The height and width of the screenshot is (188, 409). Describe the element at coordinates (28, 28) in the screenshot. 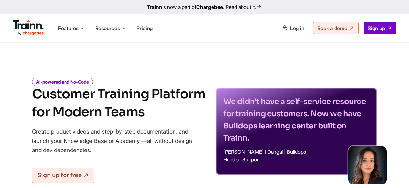

I see `img: Trainn Logo` at that location.